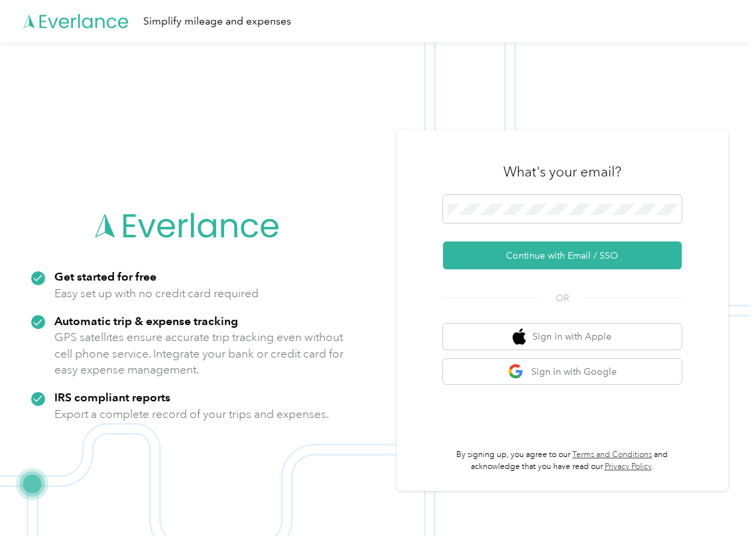  What do you see at coordinates (191, 414) in the screenshot?
I see `p: Export a complete record of your trips and expenses.` at bounding box center [191, 414].